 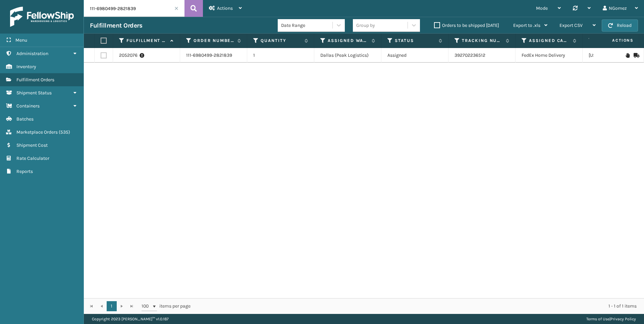 What do you see at coordinates (116, 26) in the screenshot?
I see `h3: Fulfillment Orders` at bounding box center [116, 26].